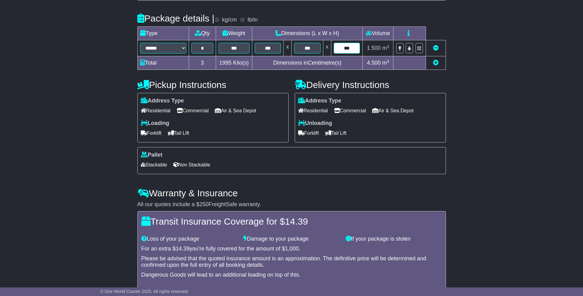 This screenshot has width=583, height=296. Describe the element at coordinates (292, 193) in the screenshot. I see `h4: Warranty & Insurance` at that location.